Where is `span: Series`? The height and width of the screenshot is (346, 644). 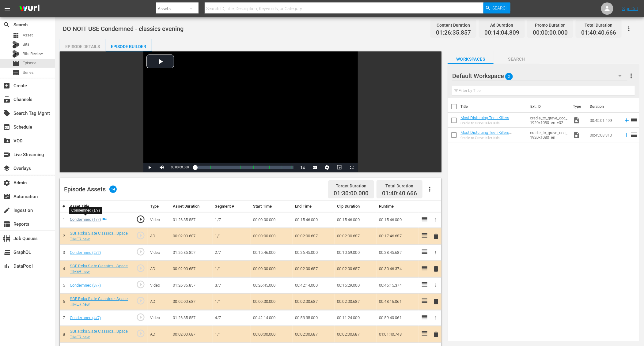
span: Series is located at coordinates (28, 73).